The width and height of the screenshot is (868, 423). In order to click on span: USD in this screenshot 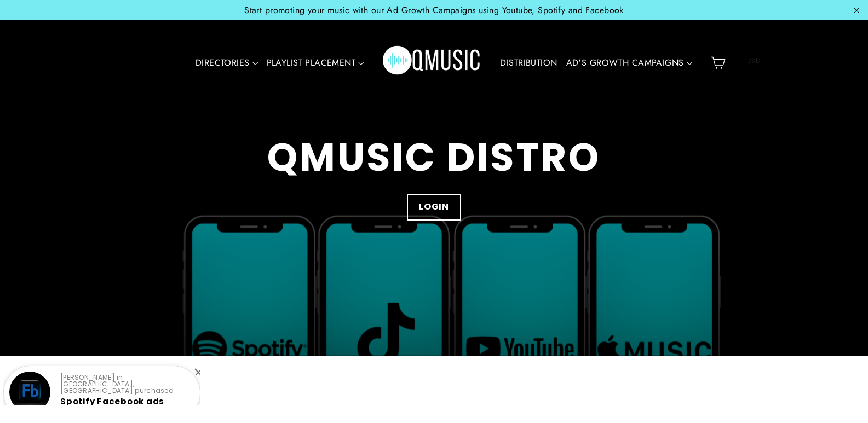, I will do `click(753, 61)`.